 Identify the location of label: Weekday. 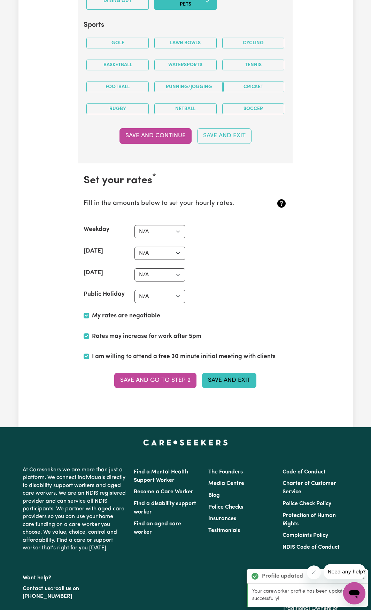
(96, 229).